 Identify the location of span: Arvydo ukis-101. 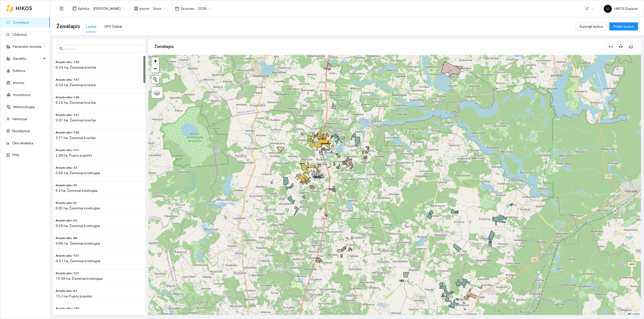
(67, 256).